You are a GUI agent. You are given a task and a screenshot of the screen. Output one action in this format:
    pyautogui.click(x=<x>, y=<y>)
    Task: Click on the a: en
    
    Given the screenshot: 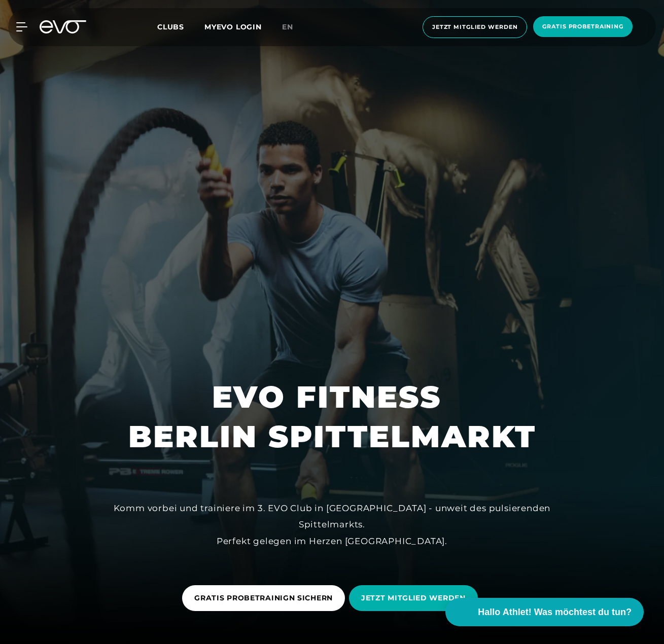 What is the action you would take?
    pyautogui.click(x=293, y=27)
    